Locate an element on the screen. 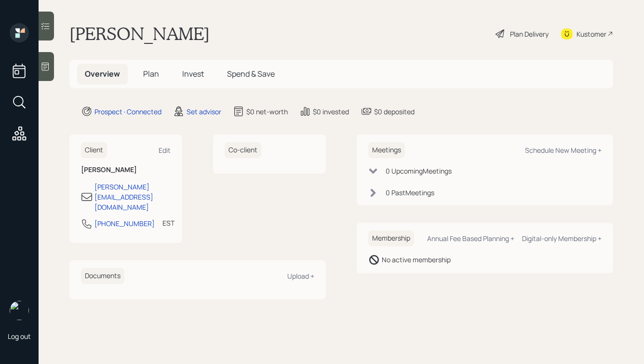 Image resolution: width=644 pixels, height=364 pixels. h6: Documents is located at coordinates (103, 276).